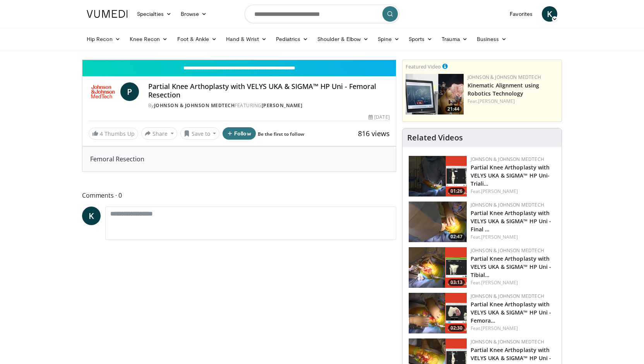  Describe the element at coordinates (103, 92) in the screenshot. I see `img: Johnson & Johnson MedTech` at that location.